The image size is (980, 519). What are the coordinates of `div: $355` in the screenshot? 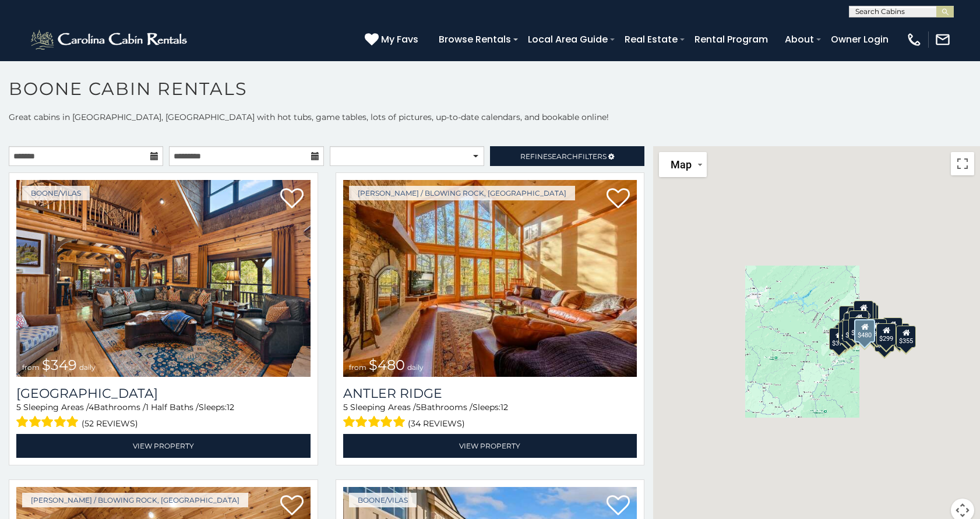 It's located at (906, 337).